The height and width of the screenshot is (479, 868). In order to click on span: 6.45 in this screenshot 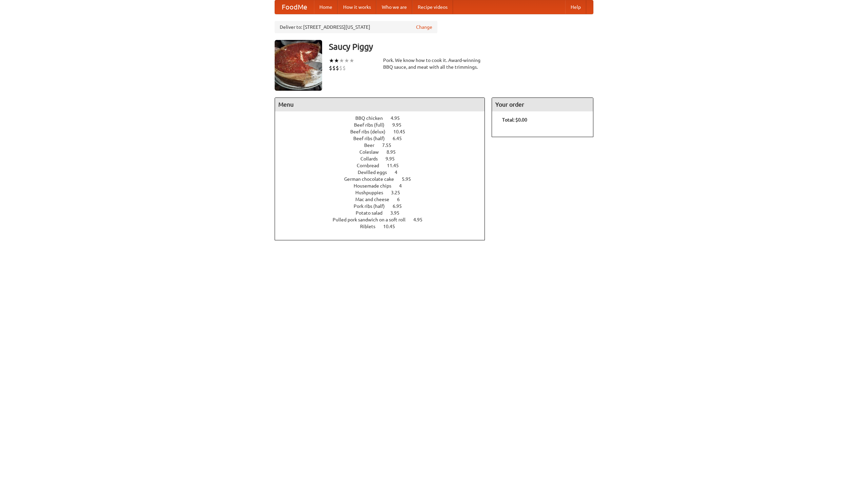, I will do `click(400, 139)`.